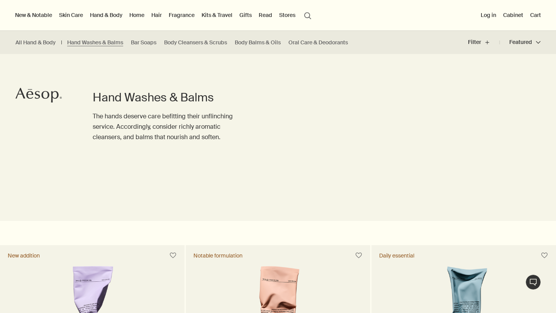 The height and width of the screenshot is (313, 556). What do you see at coordinates (137, 15) in the screenshot?
I see `a: Home` at bounding box center [137, 15].